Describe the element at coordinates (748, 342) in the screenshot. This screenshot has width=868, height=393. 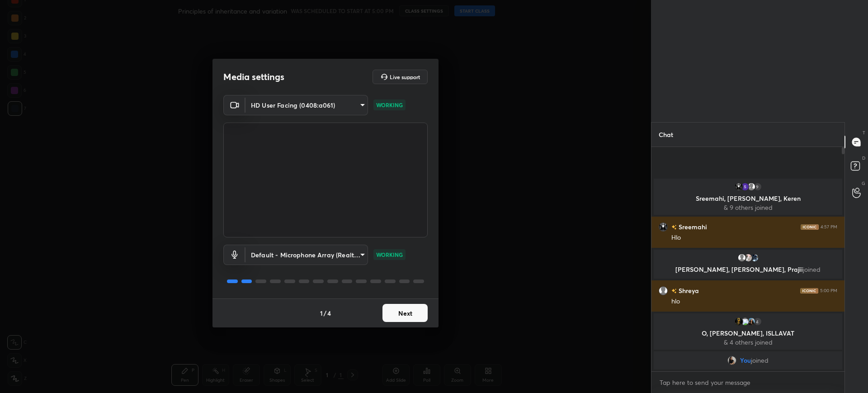
I see `p: & 4 others joined` at that location.